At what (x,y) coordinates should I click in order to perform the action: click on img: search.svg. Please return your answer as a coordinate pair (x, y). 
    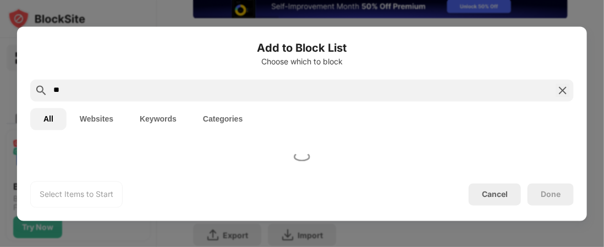
    Looking at the image, I should click on (41, 90).